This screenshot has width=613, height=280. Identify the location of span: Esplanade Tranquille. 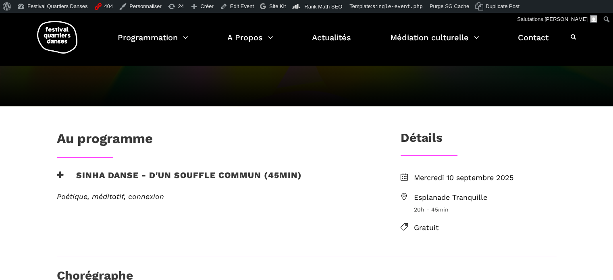
(485, 197).